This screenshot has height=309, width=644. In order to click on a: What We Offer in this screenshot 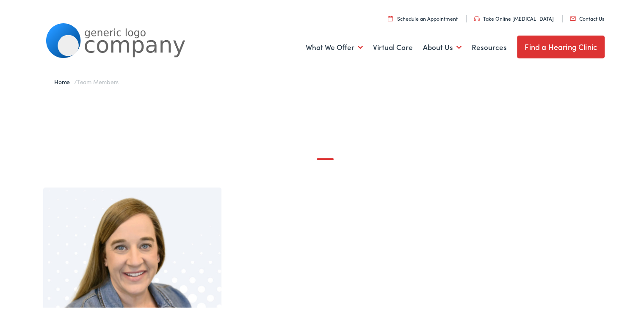, I will do `click(335, 46)`.